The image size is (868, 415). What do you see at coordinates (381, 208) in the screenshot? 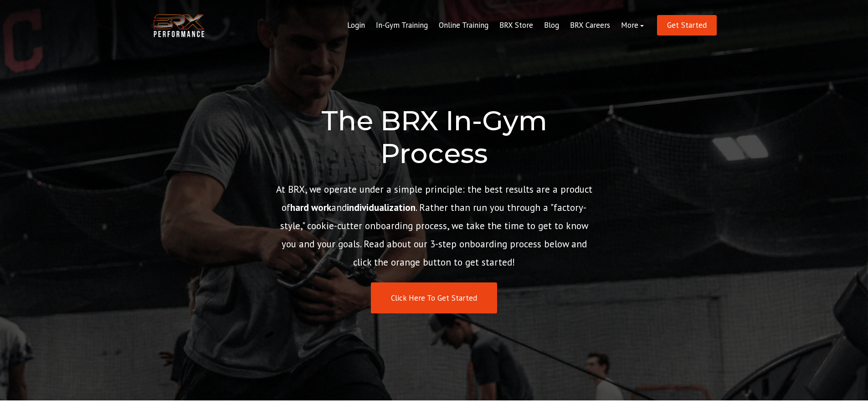
I see `strong: individualization` at bounding box center [381, 208].